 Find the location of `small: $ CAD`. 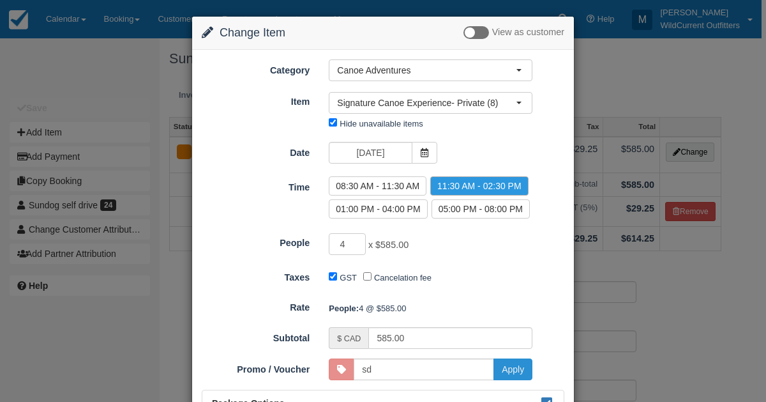

small: $ CAD is located at coordinates (349, 338).